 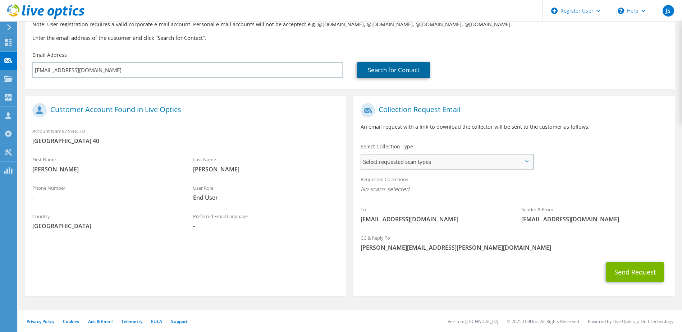 I want to click on div: Phone Number, so click(x=105, y=193).